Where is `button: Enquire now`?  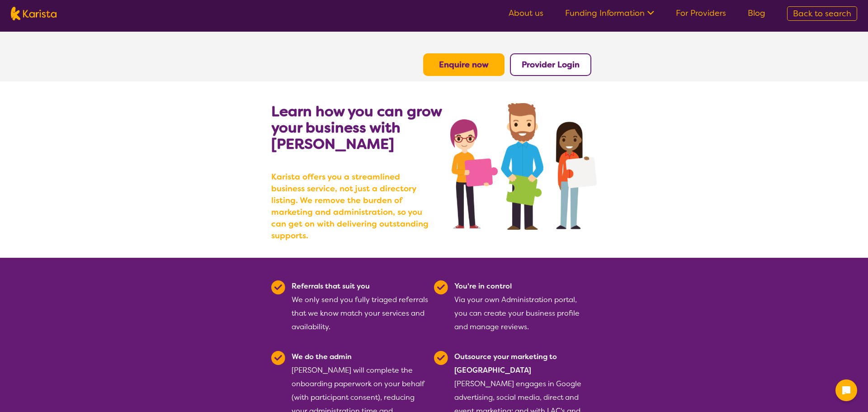
button: Enquire now is located at coordinates (464, 65).